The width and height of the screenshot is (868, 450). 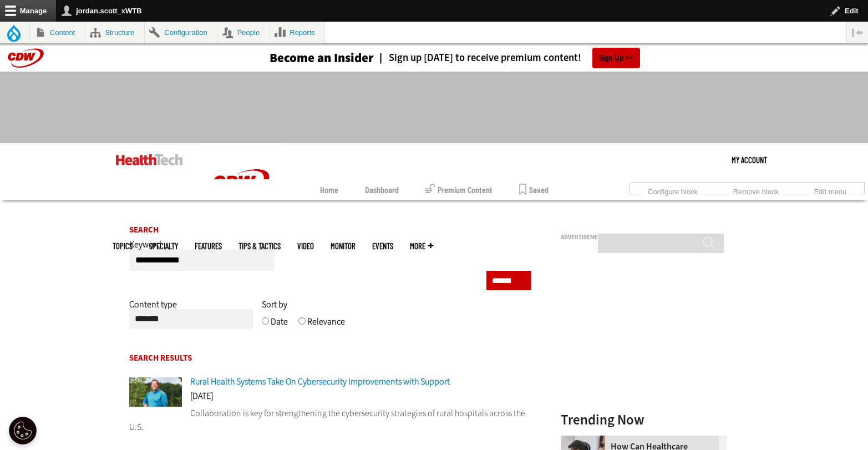 I want to click on a: Premium Content, so click(x=458, y=190).